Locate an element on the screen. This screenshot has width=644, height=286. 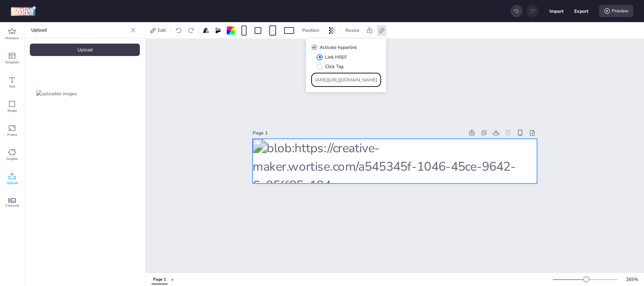
span: Text is located at coordinates (12, 87).